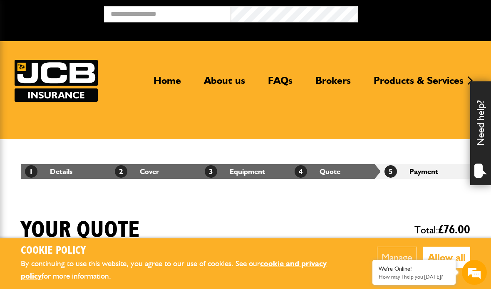 The height and width of the screenshot is (289, 491). What do you see at coordinates (167, 84) in the screenshot?
I see `a: Home` at bounding box center [167, 84].